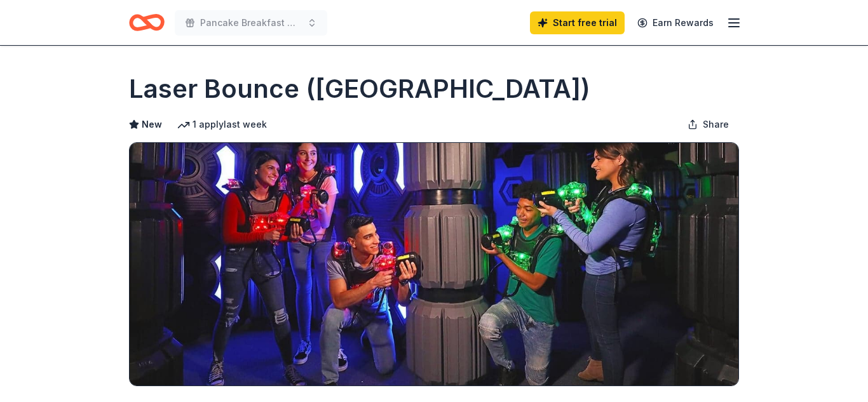 This screenshot has height=402, width=868. I want to click on div: 1 apply last week, so click(222, 125).